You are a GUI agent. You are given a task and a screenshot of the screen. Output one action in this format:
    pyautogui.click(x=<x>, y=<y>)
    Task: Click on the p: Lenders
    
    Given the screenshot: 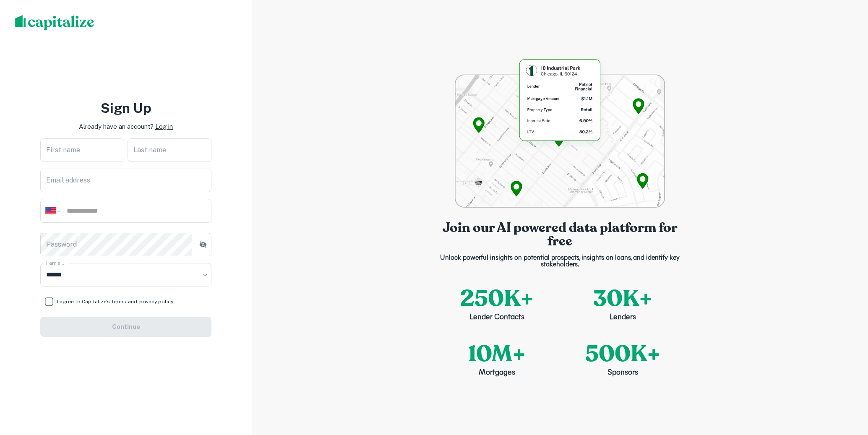 What is the action you would take?
    pyautogui.click(x=622, y=318)
    